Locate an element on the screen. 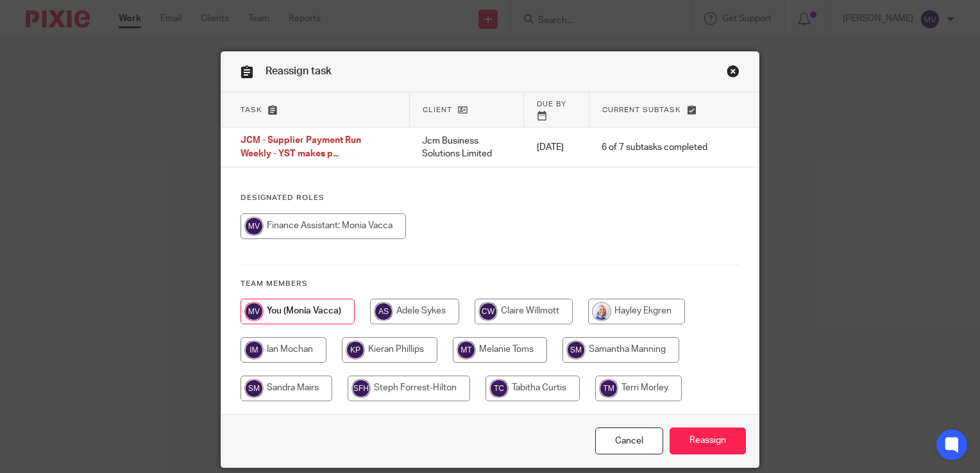 The height and width of the screenshot is (473, 980). span: Task is located at coordinates (251, 109).